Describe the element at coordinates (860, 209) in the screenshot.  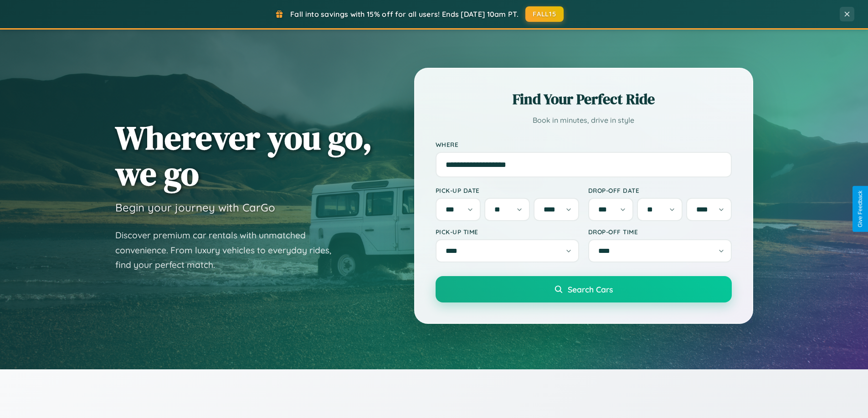
I see `div: Give Feedback` at that location.